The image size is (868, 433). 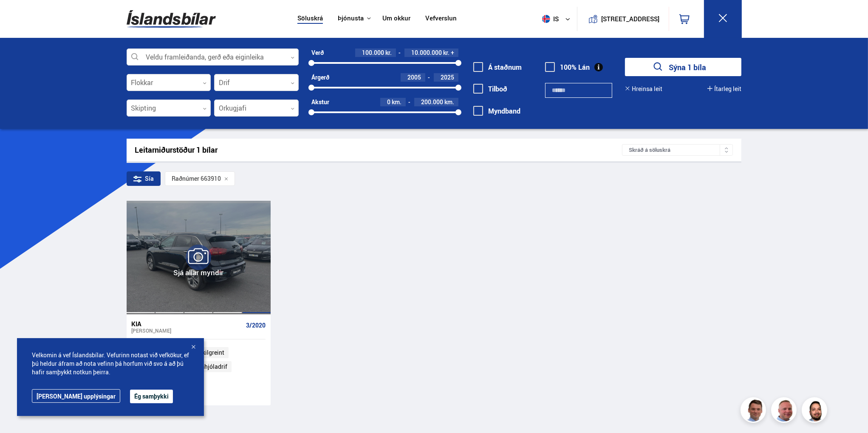 What do you see at coordinates (19, 16) in the screenshot?
I see `button: Open LiveChat chat widget` at bounding box center [19, 16].